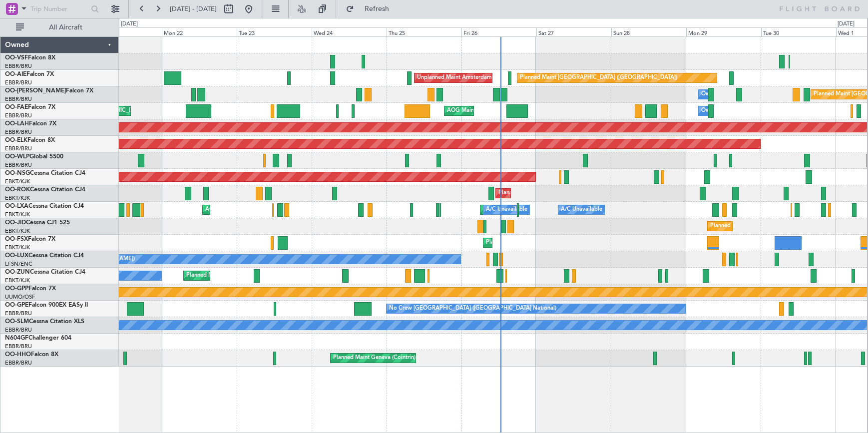 This screenshot has height=433, width=868. I want to click on span: OO-JID, so click(16, 223).